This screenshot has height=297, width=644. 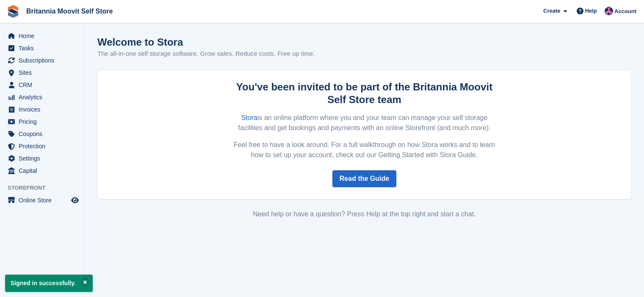 I want to click on span: Help, so click(x=591, y=11).